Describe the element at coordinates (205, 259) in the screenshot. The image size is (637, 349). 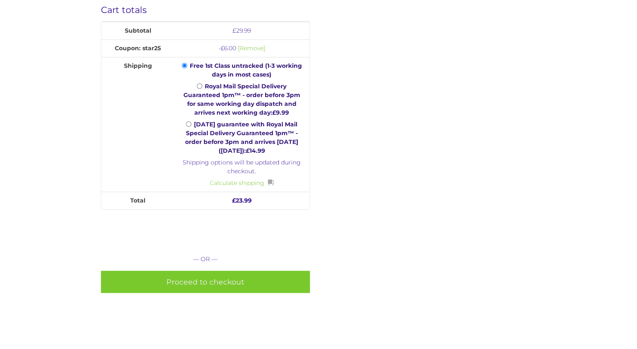
I see `p: — OR —` at that location.